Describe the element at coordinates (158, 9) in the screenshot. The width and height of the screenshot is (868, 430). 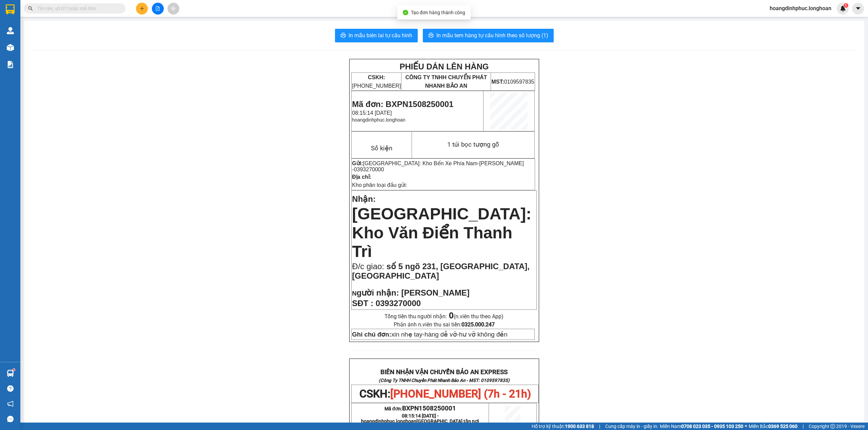
I see `span: file-add` at that location.